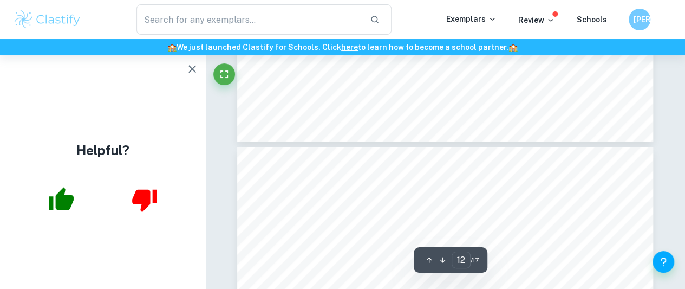  What do you see at coordinates (47, 19) in the screenshot?
I see `a: Clastify logo` at bounding box center [47, 19].